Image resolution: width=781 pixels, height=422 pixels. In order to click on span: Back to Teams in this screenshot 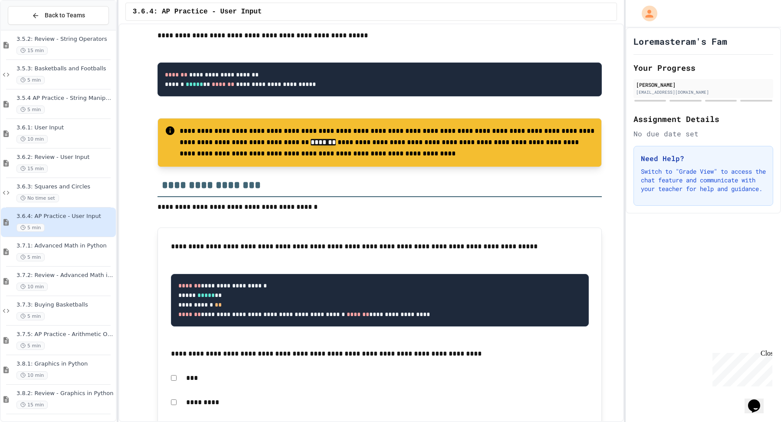, I will do `click(65, 15)`.